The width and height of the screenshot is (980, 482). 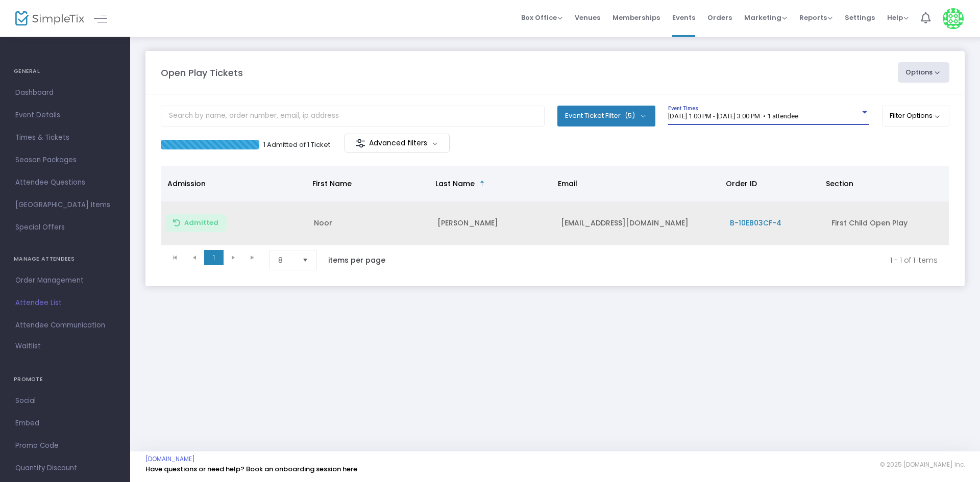 What do you see at coordinates (482, 184) in the screenshot?
I see `span: Sortable` at bounding box center [482, 184].